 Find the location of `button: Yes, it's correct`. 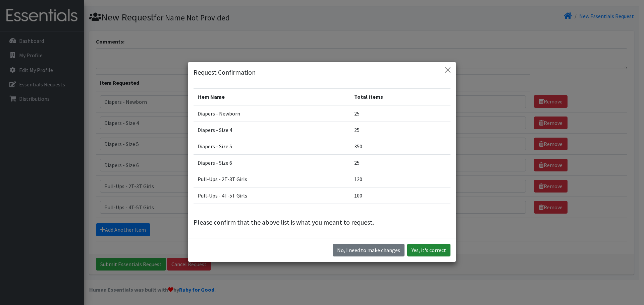

button: Yes, it's correct is located at coordinates (429, 250).